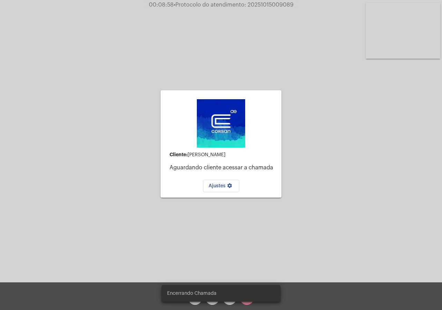 This screenshot has height=310, width=442. I want to click on strong: Cliente:, so click(179, 154).